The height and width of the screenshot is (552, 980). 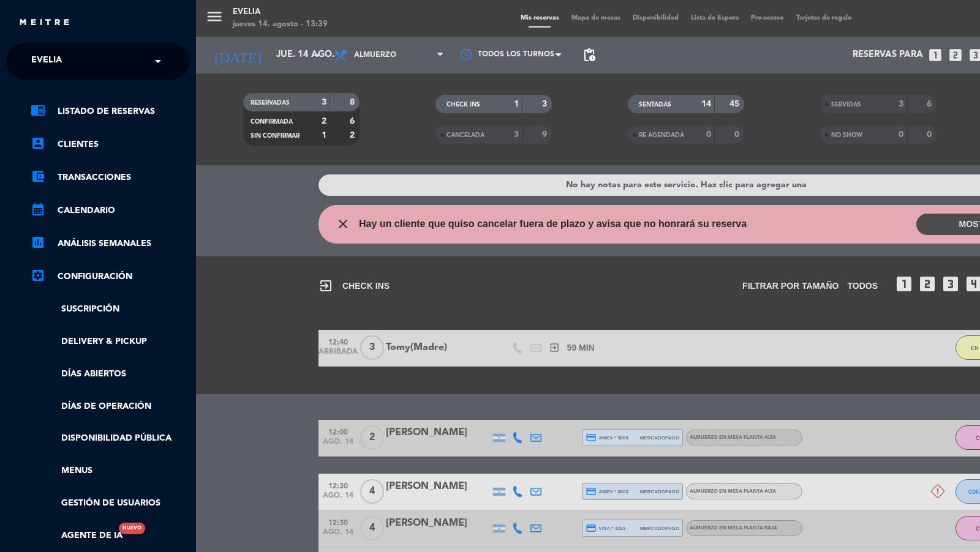 What do you see at coordinates (110, 407) in the screenshot?
I see `a: Días de Operación` at bounding box center [110, 407].